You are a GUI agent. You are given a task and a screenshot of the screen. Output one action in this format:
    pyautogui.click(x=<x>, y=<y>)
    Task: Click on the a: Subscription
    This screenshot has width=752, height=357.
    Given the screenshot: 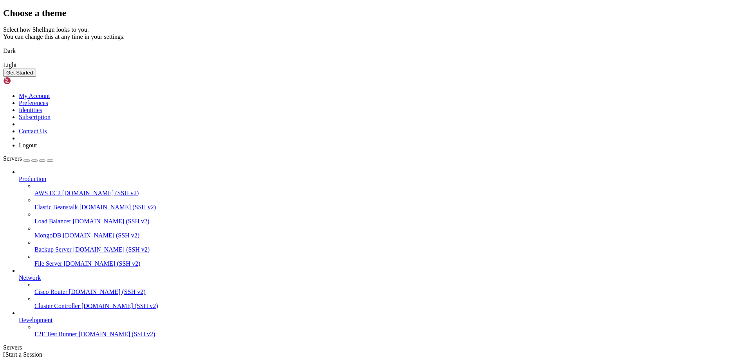 What is the action you would take?
    pyautogui.click(x=34, y=117)
    